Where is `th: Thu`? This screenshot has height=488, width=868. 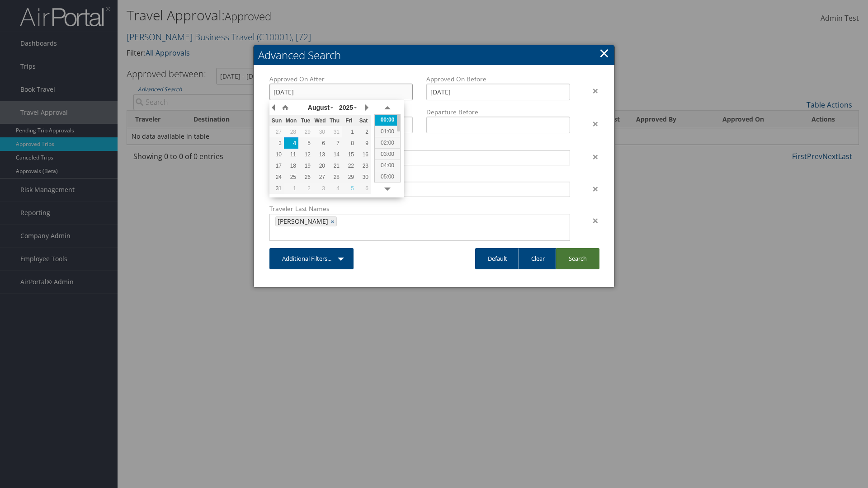 th: Thu is located at coordinates (334, 120).